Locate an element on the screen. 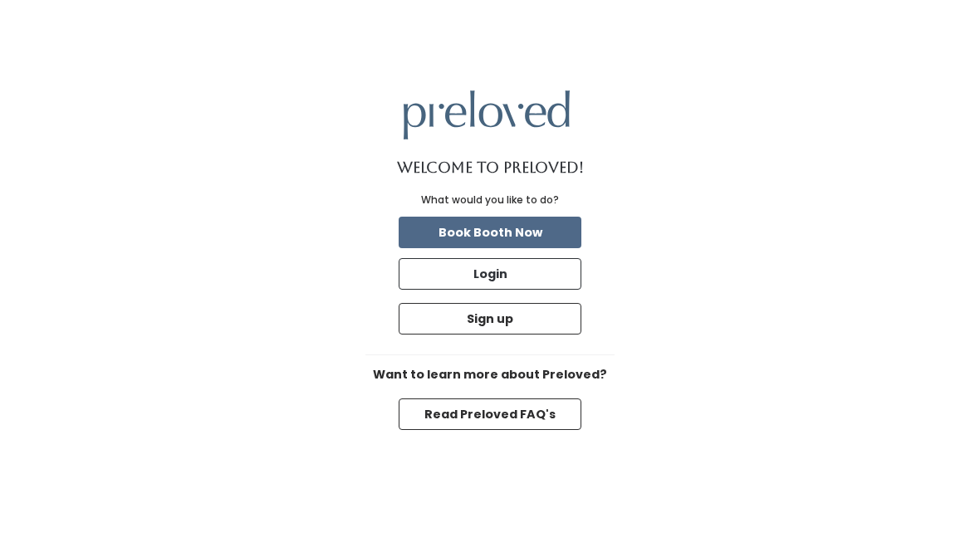 The image size is (980, 547). button: Login is located at coordinates (490, 274).